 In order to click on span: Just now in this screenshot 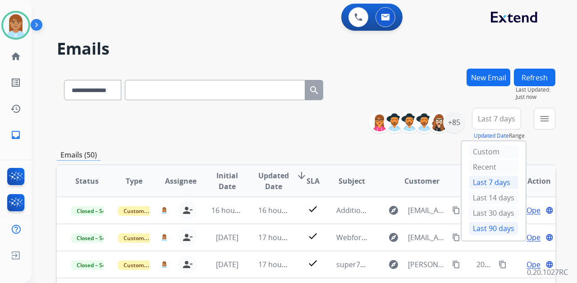, I will do `click(536, 97)`.